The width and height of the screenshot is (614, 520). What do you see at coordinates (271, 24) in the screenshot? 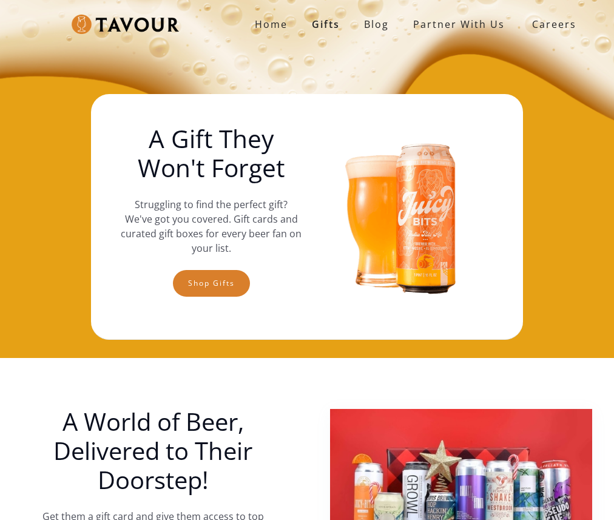
I see `a: Home` at bounding box center [271, 24].